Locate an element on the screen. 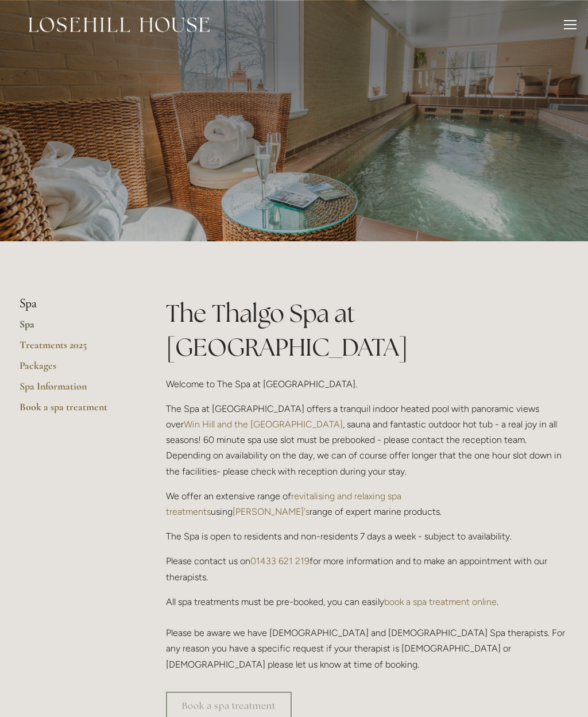 This screenshot has height=717, width=588. a: book a spa treatment online is located at coordinates (440, 602).